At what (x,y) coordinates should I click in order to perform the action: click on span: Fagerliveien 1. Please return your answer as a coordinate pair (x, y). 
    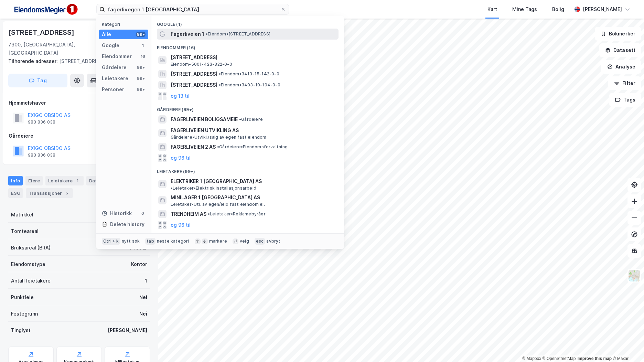
    Looking at the image, I should click on (188, 34).